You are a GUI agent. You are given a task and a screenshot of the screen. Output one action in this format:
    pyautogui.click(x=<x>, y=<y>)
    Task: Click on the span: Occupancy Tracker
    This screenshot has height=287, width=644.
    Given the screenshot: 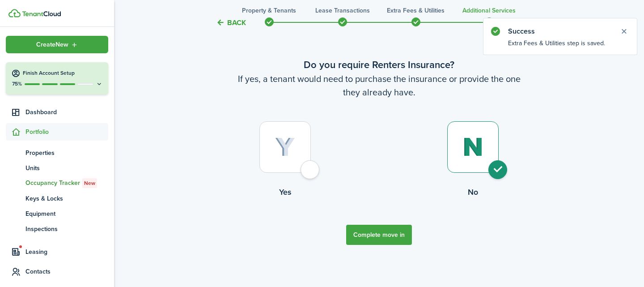 What is the action you would take?
    pyautogui.click(x=66, y=183)
    